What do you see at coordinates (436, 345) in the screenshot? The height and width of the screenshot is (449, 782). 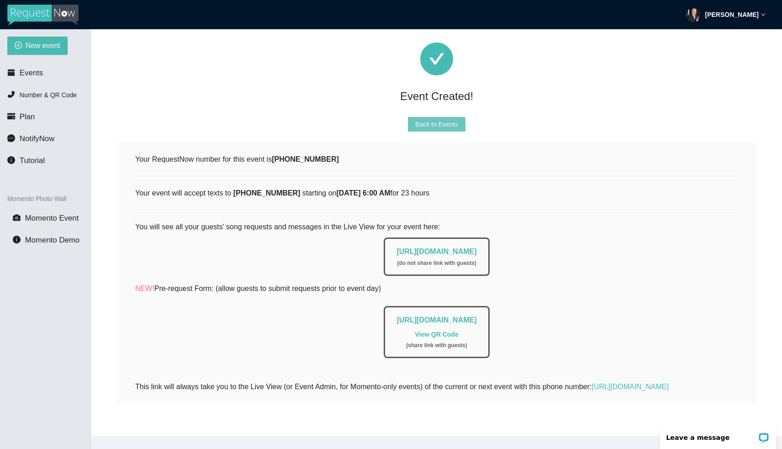 I see `div: ( share link with guests )` at bounding box center [436, 345].